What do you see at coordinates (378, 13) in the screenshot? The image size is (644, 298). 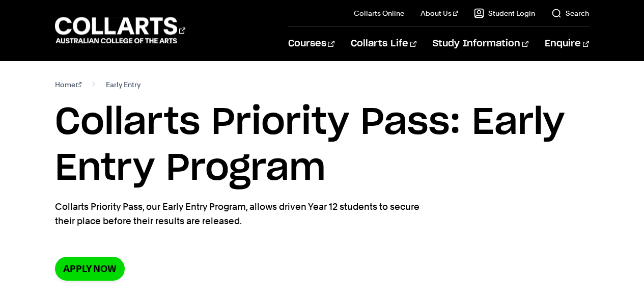 I see `a: Collarts Online` at bounding box center [378, 13].